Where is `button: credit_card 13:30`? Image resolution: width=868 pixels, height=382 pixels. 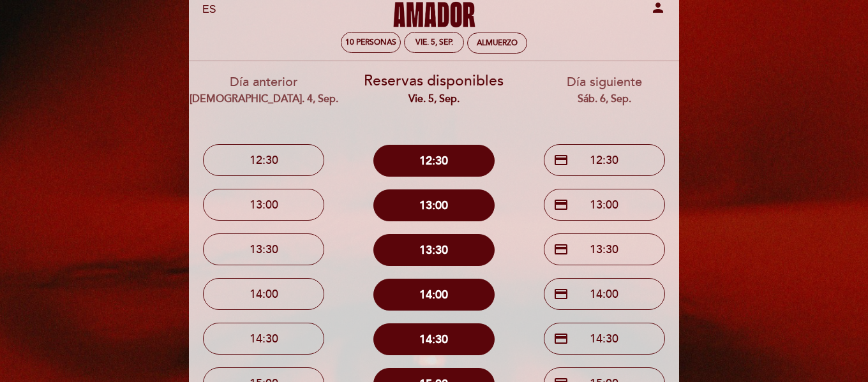
button: credit_card 13:30 is located at coordinates (605, 249).